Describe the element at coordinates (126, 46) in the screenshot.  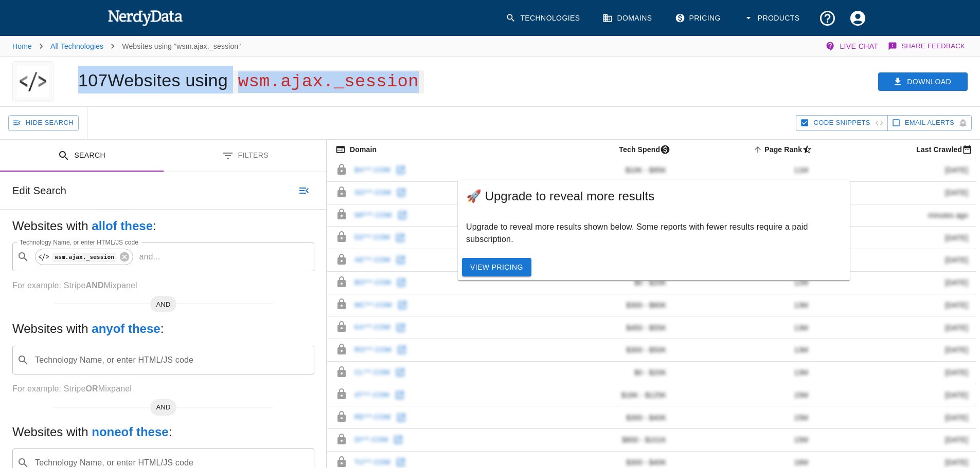
I see `nav: breadcrumb` at that location.